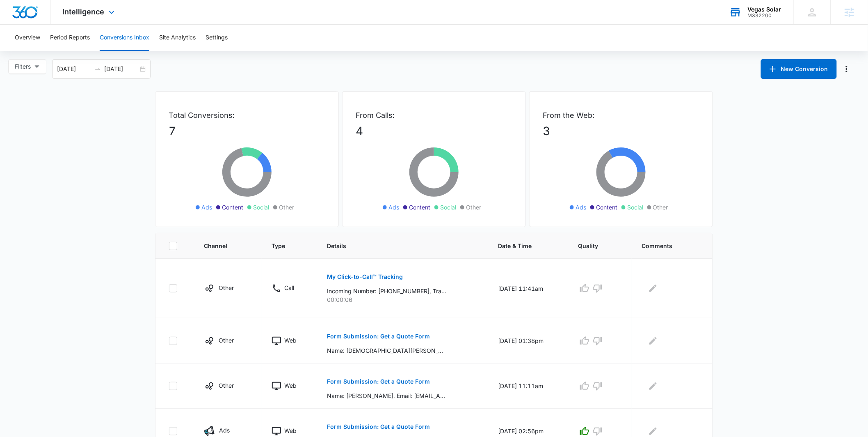  I want to click on p: From the Web:, so click(621, 115).